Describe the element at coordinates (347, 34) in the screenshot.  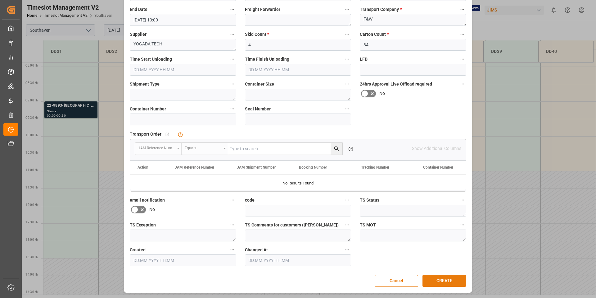
I see `button: Skid Count *` at that location.